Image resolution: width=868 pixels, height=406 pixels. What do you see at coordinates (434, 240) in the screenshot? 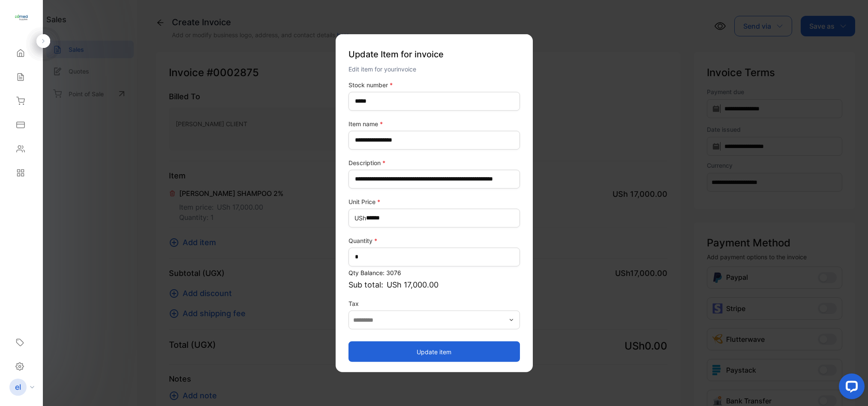
I see `label: Quantity` at bounding box center [434, 240].